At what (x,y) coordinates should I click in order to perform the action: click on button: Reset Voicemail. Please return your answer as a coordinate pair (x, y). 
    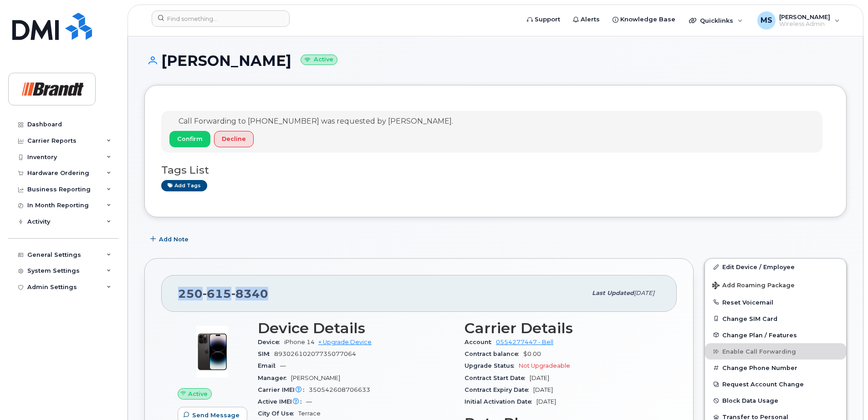
    Looking at the image, I should click on (776, 302).